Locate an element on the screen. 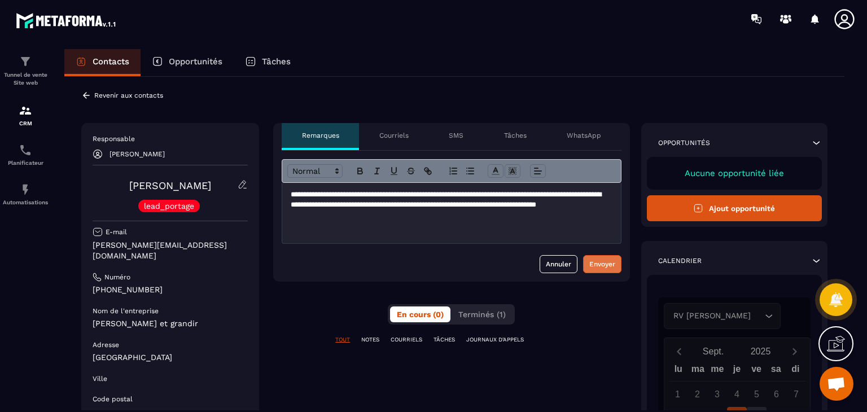  p: Aucune opportunité liée is located at coordinates (734, 173).